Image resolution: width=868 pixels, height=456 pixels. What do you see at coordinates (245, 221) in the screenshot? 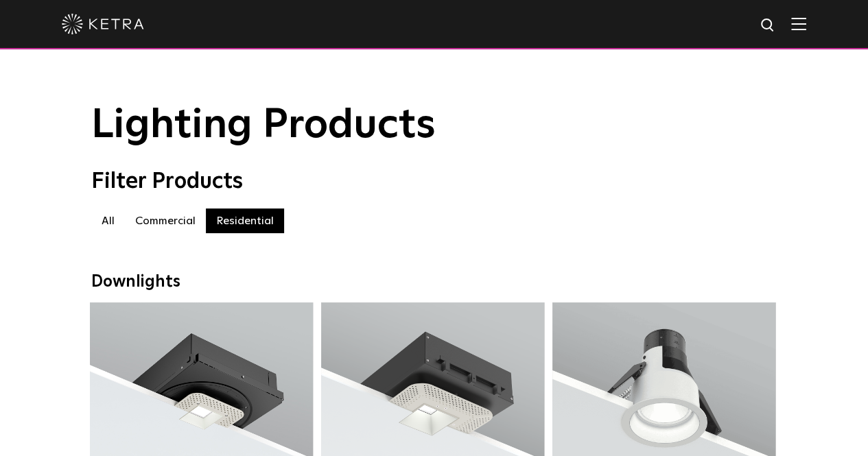
I see `label: Residential` at bounding box center [245, 221].